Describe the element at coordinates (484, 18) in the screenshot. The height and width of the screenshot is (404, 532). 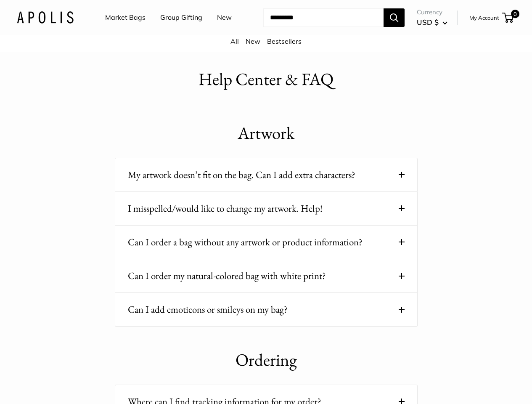
I see `a: My Account` at that location.